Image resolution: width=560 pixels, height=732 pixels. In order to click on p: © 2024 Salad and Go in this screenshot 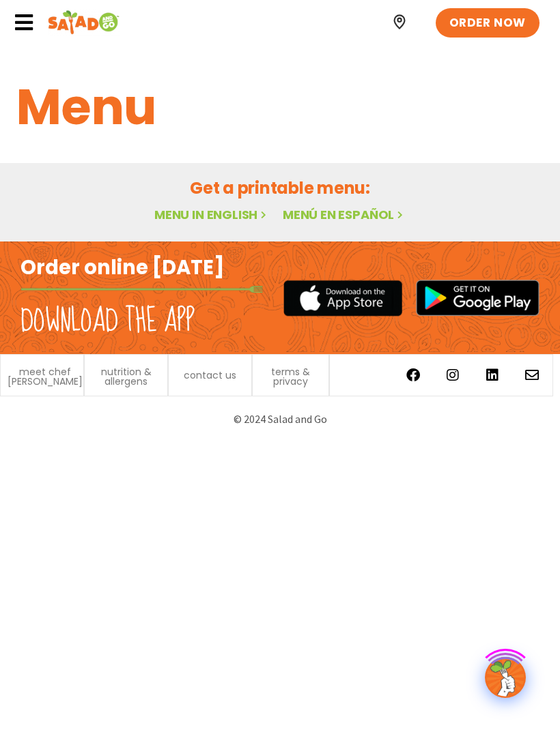, I will do `click(280, 419)`.